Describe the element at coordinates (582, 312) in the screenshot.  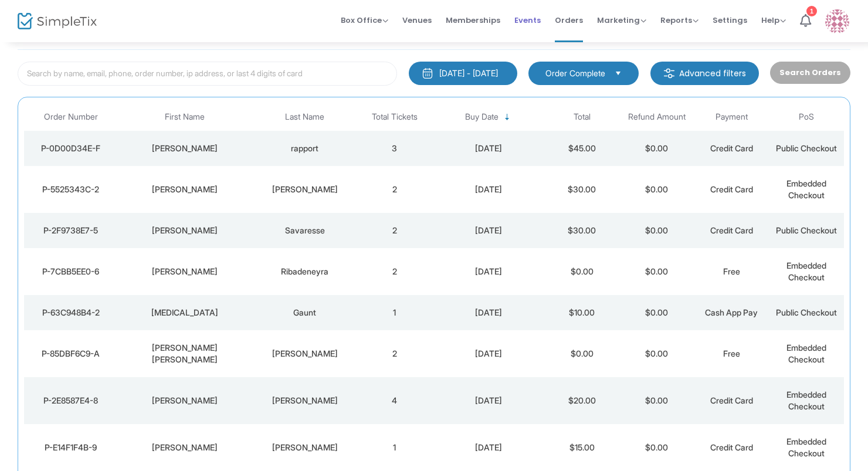
I see `td: $10.00` at that location.